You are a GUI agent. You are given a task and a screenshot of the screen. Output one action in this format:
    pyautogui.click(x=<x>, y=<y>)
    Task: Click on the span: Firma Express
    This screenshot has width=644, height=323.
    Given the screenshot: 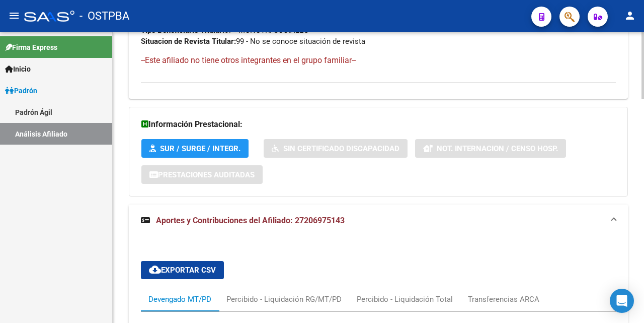 What is the action you would take?
    pyautogui.click(x=32, y=47)
    